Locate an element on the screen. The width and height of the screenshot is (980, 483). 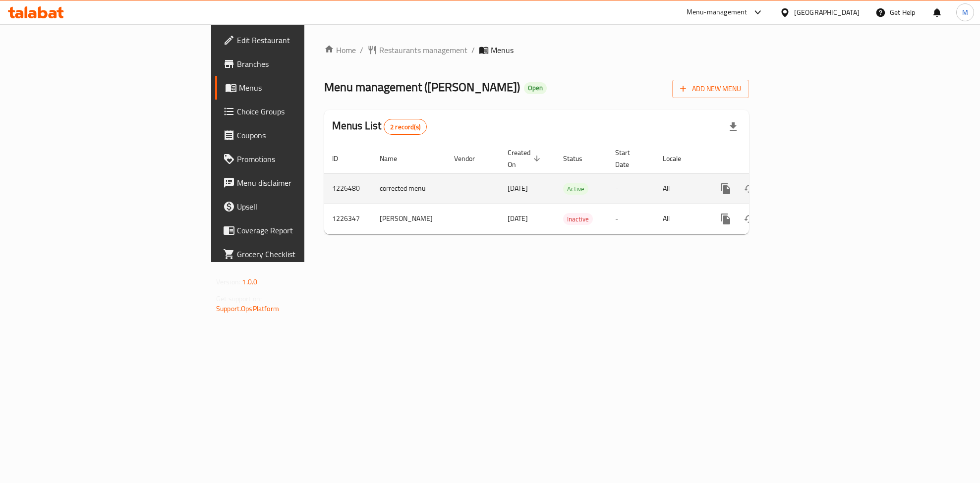
span: Coupons is located at coordinates (302, 135).